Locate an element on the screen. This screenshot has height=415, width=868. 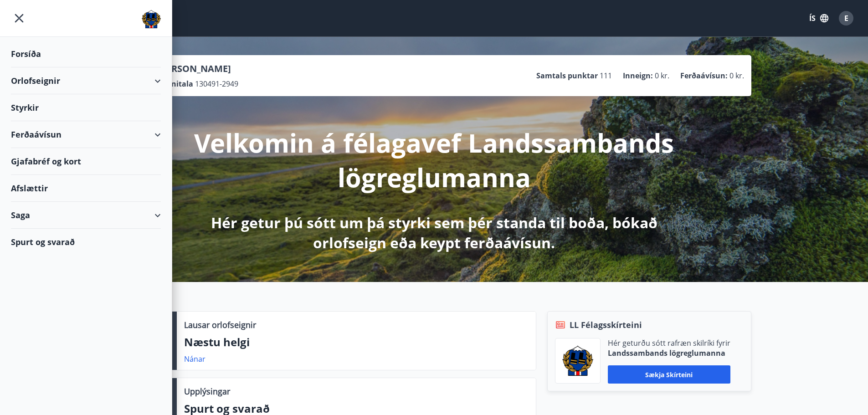
div: Spurt og svarað is located at coordinates (85, 242).